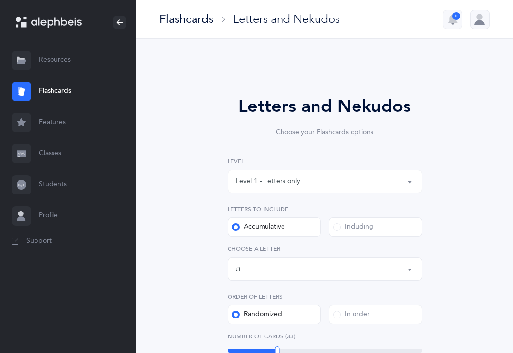  I want to click on div: Randomized, so click(257, 315).